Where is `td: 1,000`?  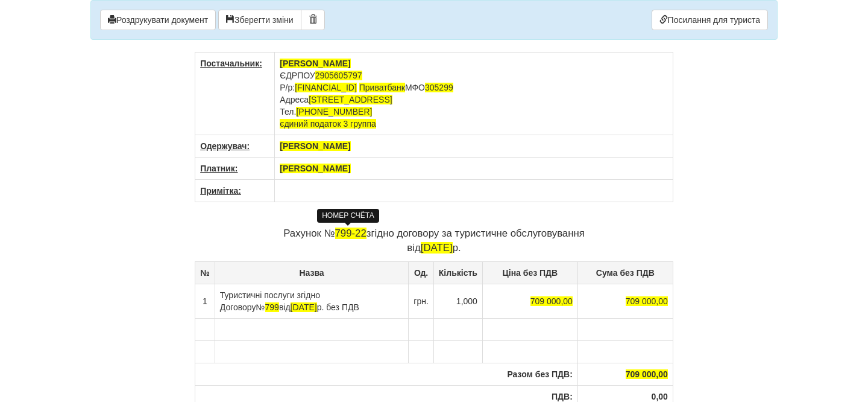 td: 1,000 is located at coordinates (458, 301).